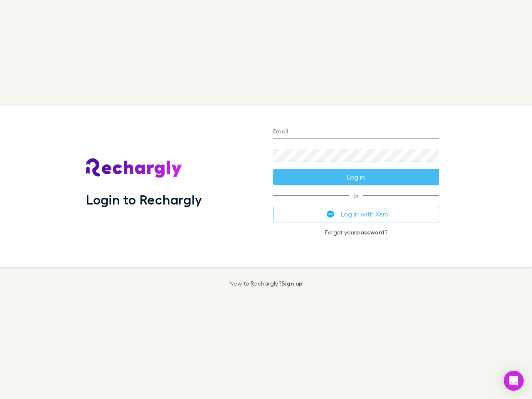 This screenshot has width=532, height=399. What do you see at coordinates (356, 233) in the screenshot?
I see `p: Forgot your ?` at bounding box center [356, 233].